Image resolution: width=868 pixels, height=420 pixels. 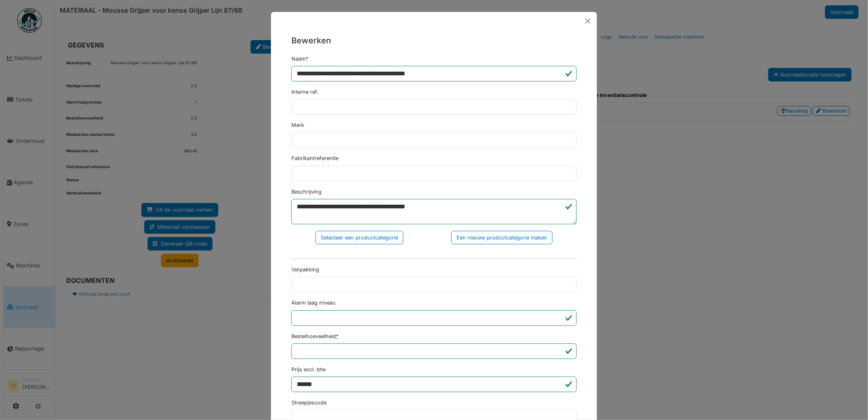 What do you see at coordinates (309, 402) in the screenshot?
I see `label: Streepjescode` at bounding box center [309, 402].